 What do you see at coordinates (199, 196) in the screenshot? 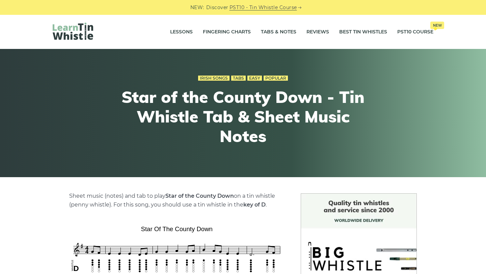
I see `strong: Star of the County Down` at bounding box center [199, 196].